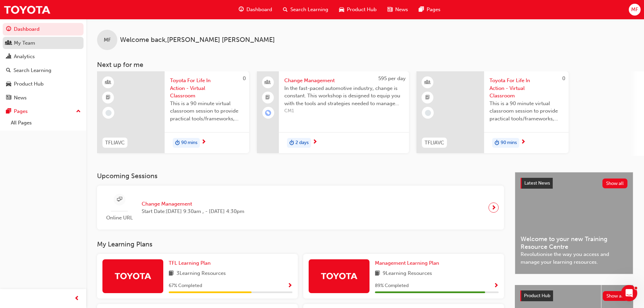 The image size is (644, 308). What do you see at coordinates (344, 80) in the screenshot?
I see `span: Change Management` at bounding box center [344, 80].